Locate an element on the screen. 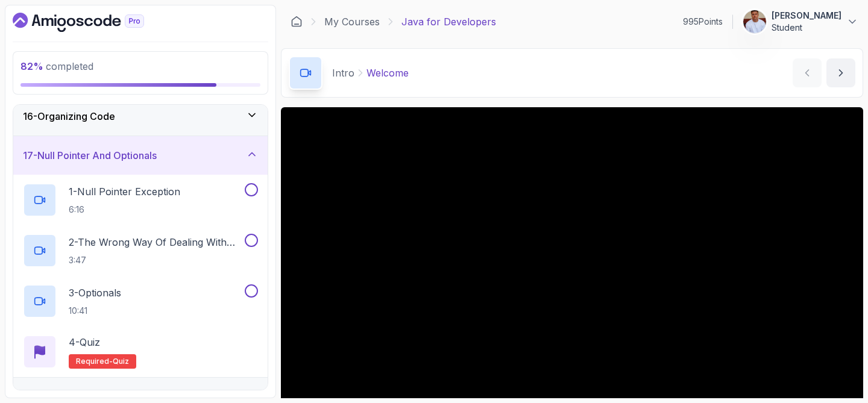 This screenshot has width=868, height=403. button: 4-QuizRequired-quiz is located at coordinates (140, 352).